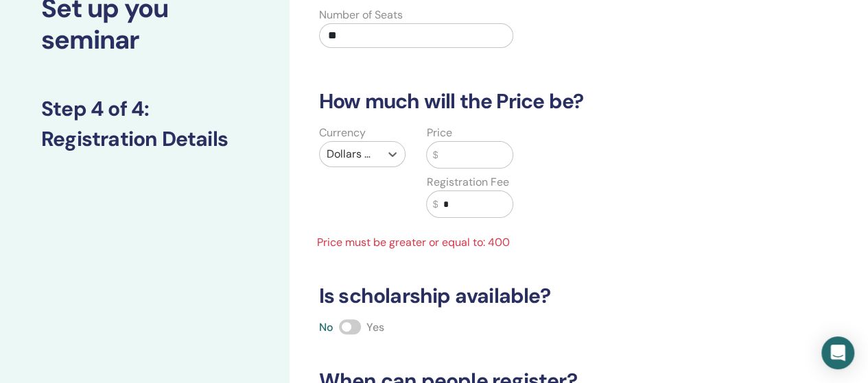 The image size is (868, 383). What do you see at coordinates (467, 183) in the screenshot?
I see `label: Registration Fee` at bounding box center [467, 183].